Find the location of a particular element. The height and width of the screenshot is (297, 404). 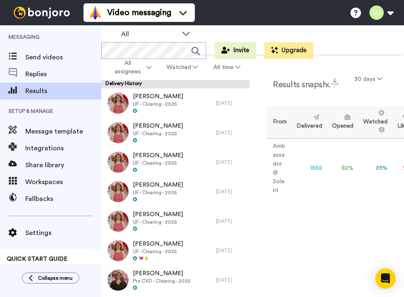

button: Watched is located at coordinates (182, 67).